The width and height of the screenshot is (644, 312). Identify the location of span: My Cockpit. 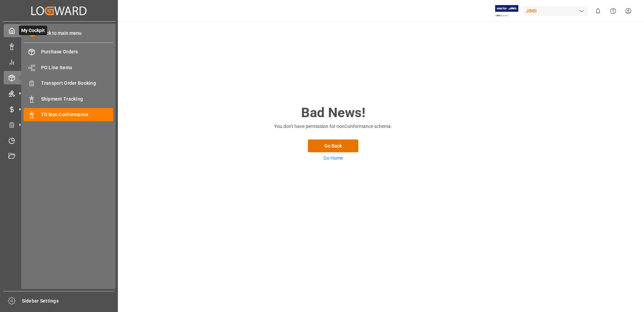
(33, 30).